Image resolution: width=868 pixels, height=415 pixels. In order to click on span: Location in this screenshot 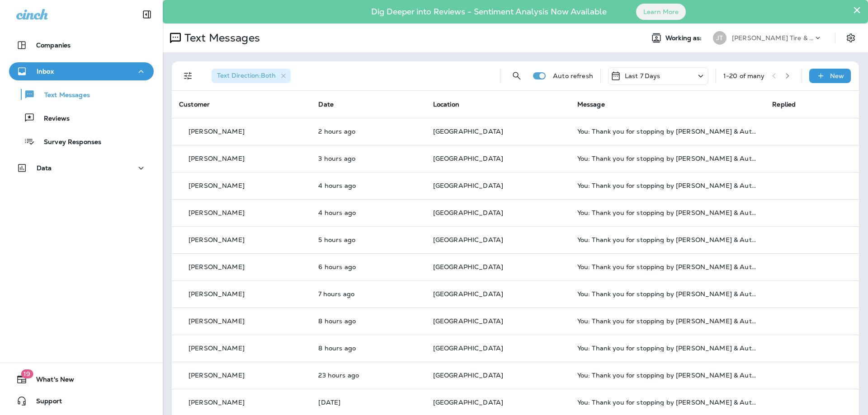, I will do `click(446, 104)`.